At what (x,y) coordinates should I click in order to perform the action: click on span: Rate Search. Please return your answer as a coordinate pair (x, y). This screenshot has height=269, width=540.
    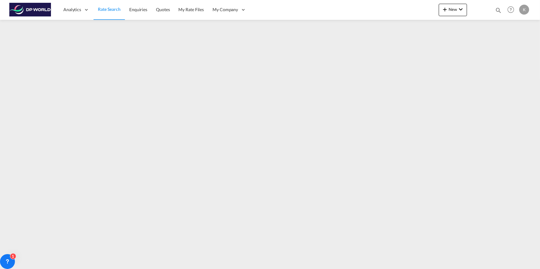
    Looking at the image, I should click on (109, 9).